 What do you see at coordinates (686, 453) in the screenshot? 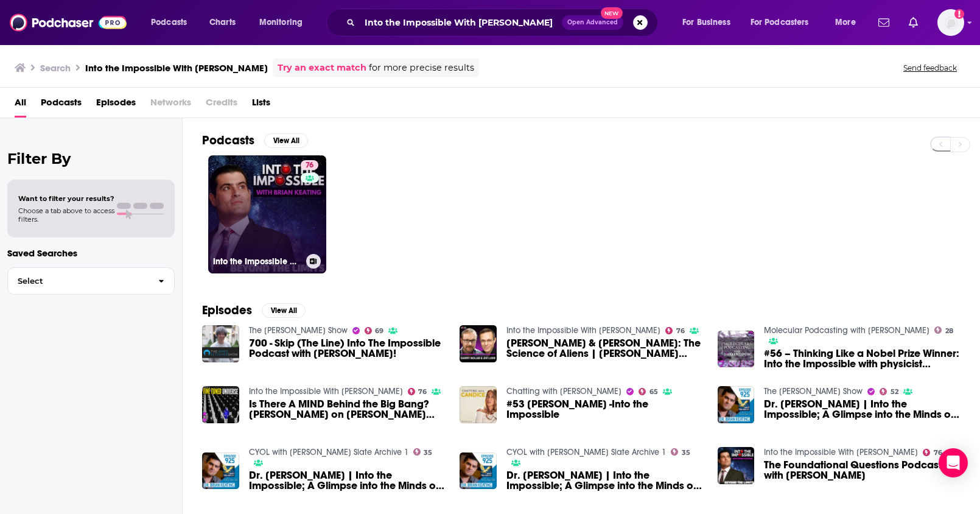
I see `span: 35` at bounding box center [686, 453].